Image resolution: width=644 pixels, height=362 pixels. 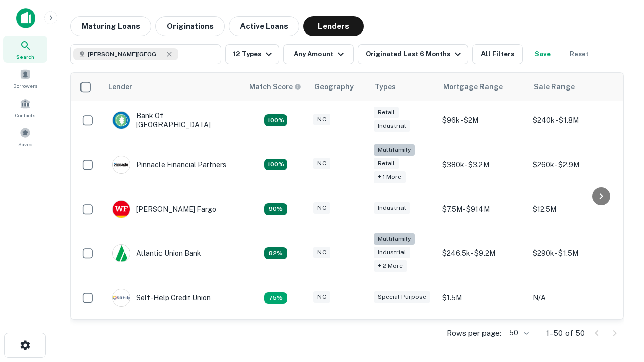 I want to click on div: Matching Properties: 12, hasApolloMatch: undefined, so click(x=276, y=209).